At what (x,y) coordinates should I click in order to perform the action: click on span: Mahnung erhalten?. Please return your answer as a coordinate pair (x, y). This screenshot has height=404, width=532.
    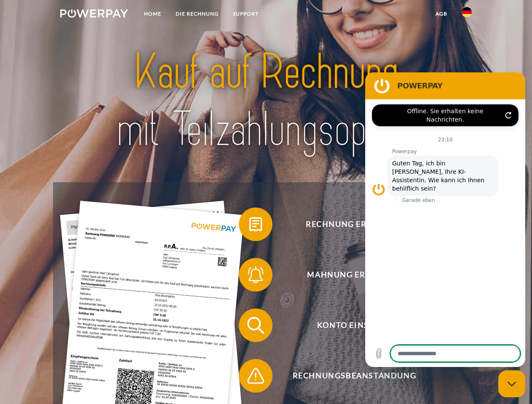
    Looking at the image, I should click on (354, 275).